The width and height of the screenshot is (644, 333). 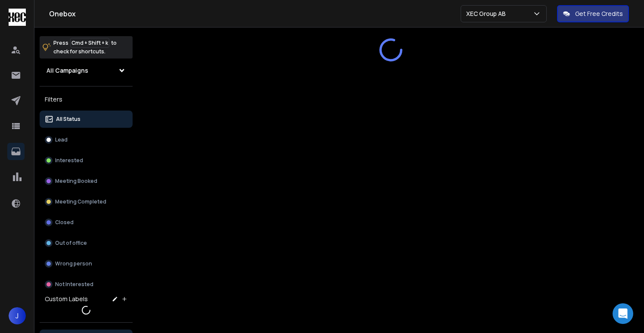 What do you see at coordinates (69, 161) in the screenshot?
I see `p: Interested` at bounding box center [69, 161].